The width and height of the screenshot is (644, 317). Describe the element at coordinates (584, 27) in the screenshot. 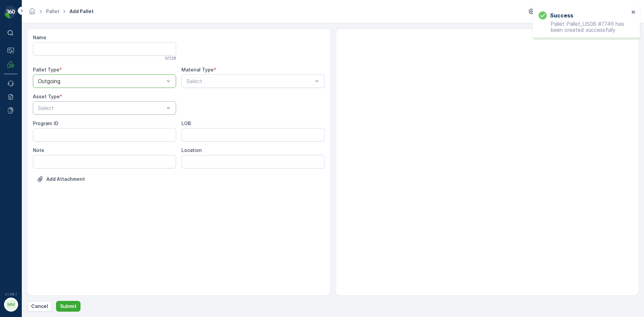

I see `p: Pallet Pallet_US08 #7749 has been created successfully` at that location.